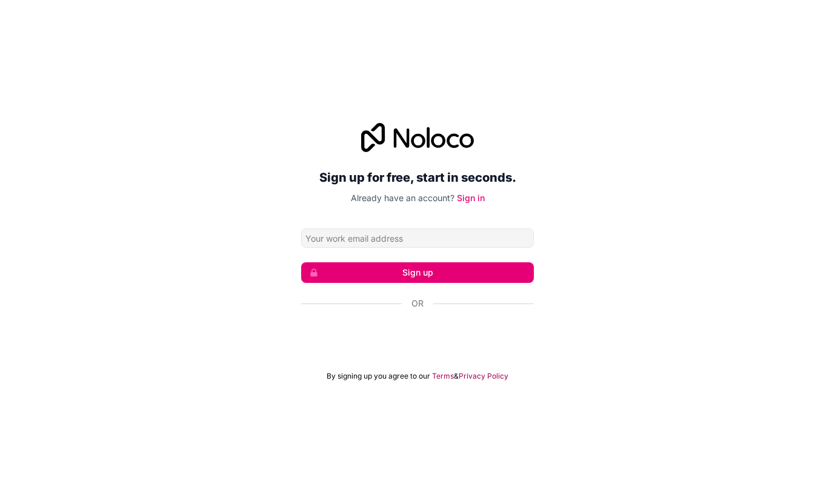  What do you see at coordinates (418, 238) in the screenshot?
I see `input: Email address` at bounding box center [418, 238].